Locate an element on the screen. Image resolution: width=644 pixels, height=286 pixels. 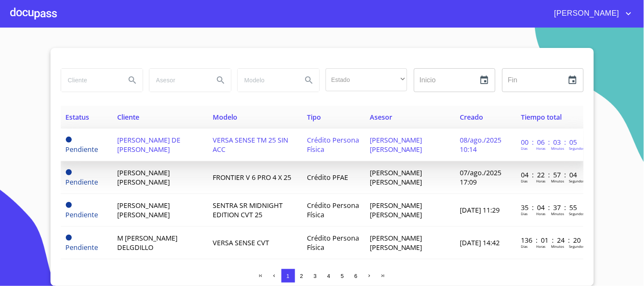
span: Estatus is located at coordinates (78, 117).